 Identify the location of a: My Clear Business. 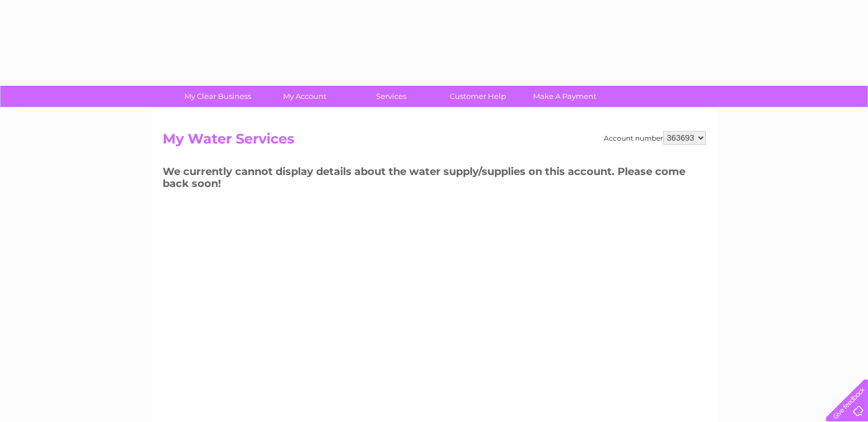
(218, 96).